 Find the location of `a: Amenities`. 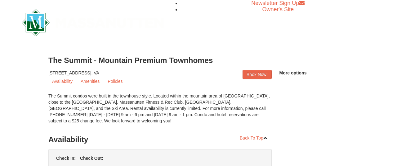

a: Amenities is located at coordinates (90, 81).